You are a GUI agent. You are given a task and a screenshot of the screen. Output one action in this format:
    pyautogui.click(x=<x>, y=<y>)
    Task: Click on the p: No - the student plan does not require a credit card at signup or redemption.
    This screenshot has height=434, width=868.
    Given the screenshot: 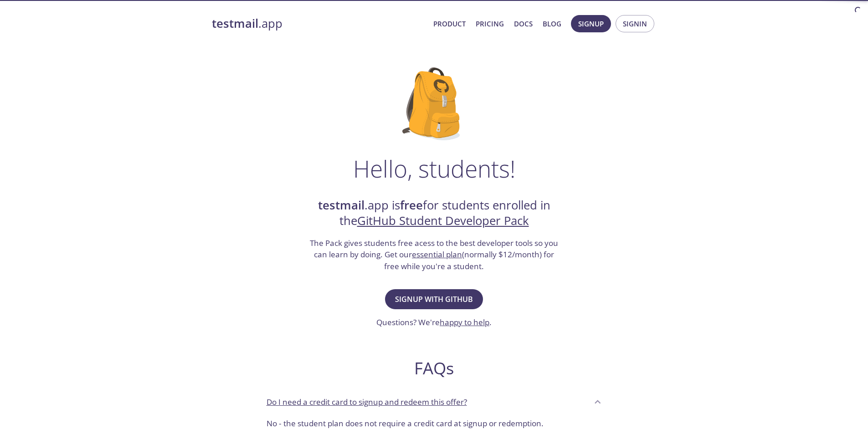 What is the action you would take?
    pyautogui.click(x=434, y=424)
    